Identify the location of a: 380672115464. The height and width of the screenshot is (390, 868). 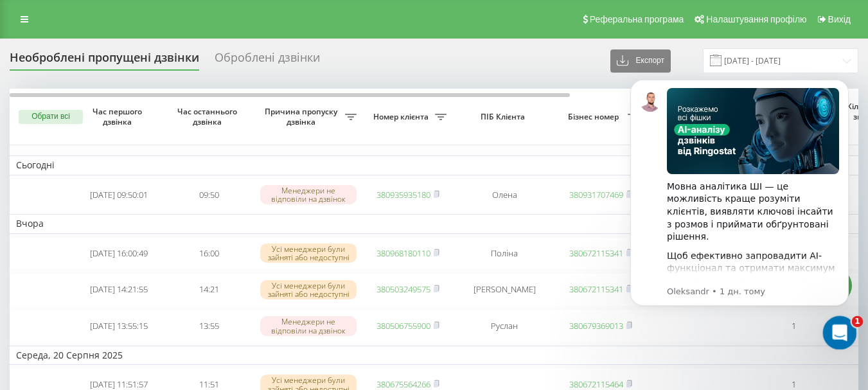
(597, 384).